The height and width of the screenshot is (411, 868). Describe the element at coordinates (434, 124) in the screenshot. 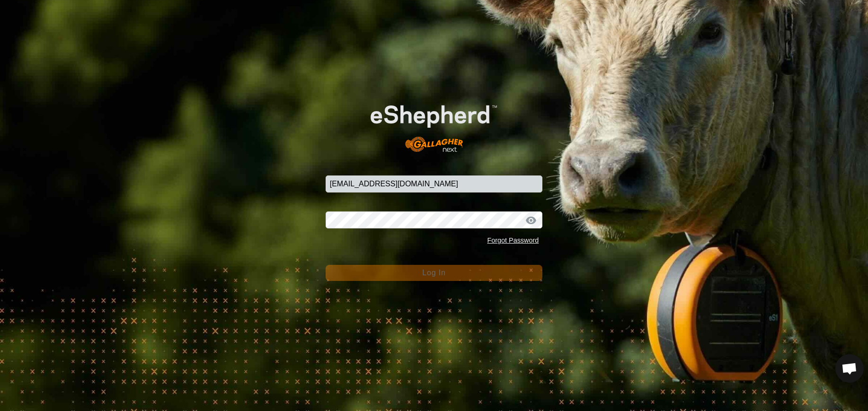

I see `img: E-shepherd Logo` at that location.